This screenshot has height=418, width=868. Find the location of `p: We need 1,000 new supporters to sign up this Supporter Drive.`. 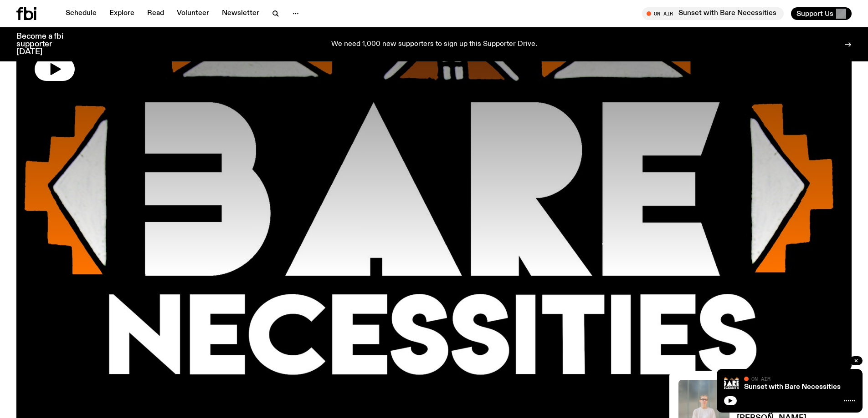

p: We need 1,000 new supporters to sign up this Supporter Drive. is located at coordinates (434, 45).